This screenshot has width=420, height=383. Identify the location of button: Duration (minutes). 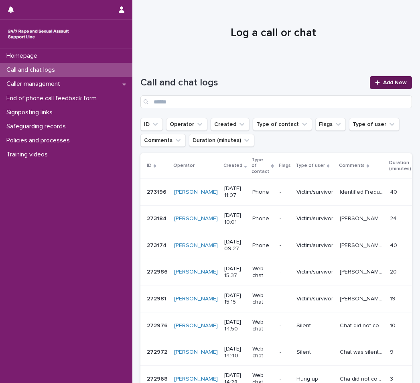
(221, 140).